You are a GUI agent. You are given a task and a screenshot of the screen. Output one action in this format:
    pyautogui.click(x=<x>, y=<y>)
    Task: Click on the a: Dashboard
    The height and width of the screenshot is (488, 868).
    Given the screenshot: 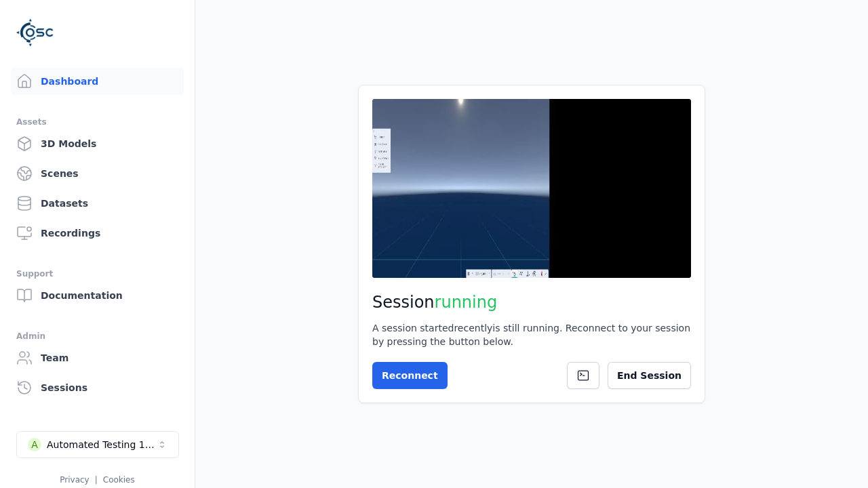 What is the action you would take?
    pyautogui.click(x=97, y=81)
    